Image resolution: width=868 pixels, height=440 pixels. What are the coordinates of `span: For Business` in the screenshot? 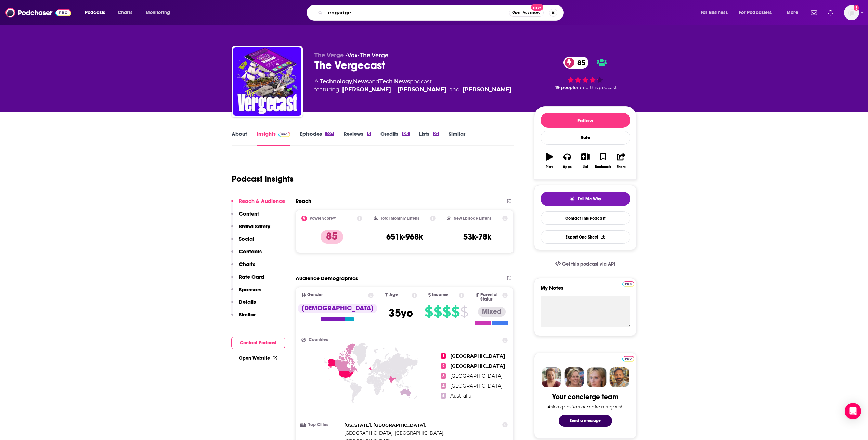 It's located at (714, 13).